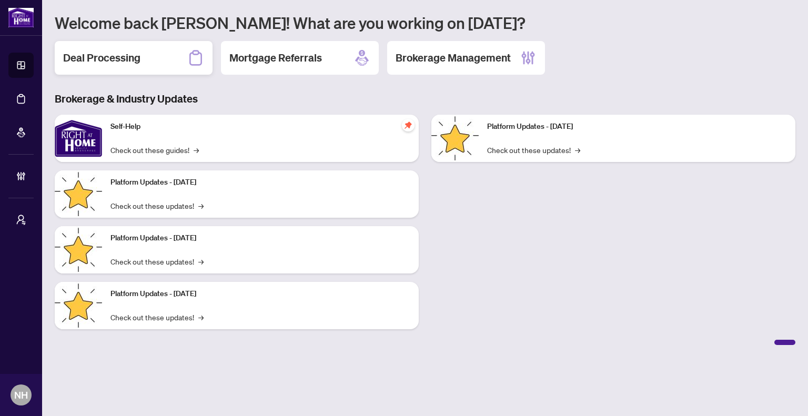  I want to click on span: user-switch, so click(21, 220).